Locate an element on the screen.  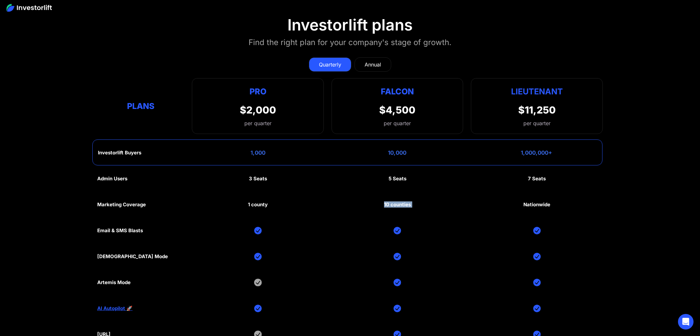
div: 1,000,000+ is located at coordinates (536, 153).